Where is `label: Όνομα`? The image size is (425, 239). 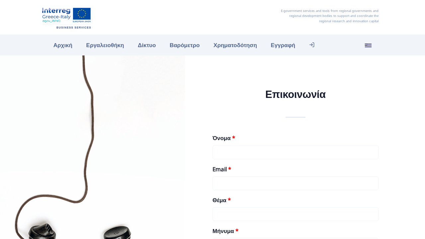
label: Όνομα is located at coordinates (224, 138).